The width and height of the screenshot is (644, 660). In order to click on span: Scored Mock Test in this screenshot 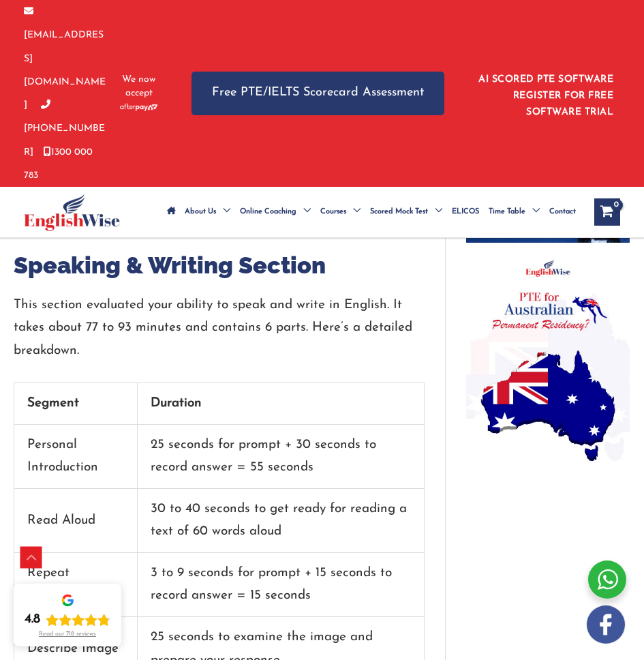, I will do `click(399, 212)`.